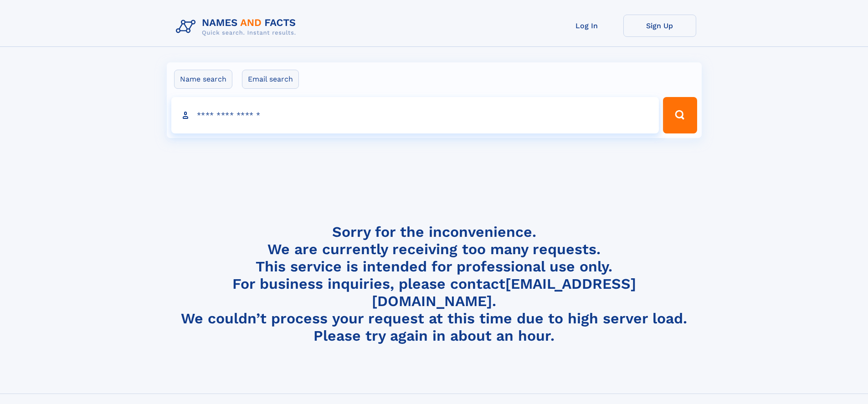  What do you see at coordinates (659, 26) in the screenshot?
I see `a: Sign Up` at bounding box center [659, 26].